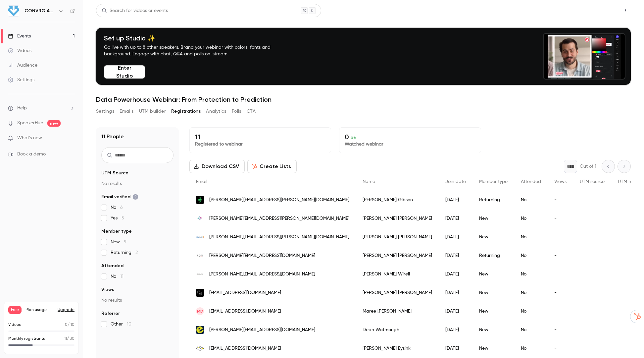 Image resolution: width=644 pixels, height=358 pixels. Describe the element at coordinates (200, 200) in the screenshot. I see `img: myenergi.com` at that location.